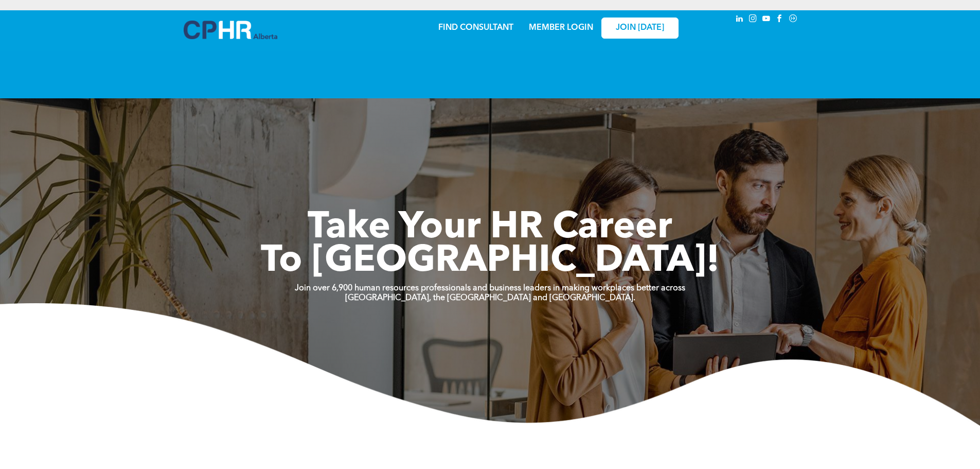  I want to click on a: MEMBER LOGIN, so click(560, 28).